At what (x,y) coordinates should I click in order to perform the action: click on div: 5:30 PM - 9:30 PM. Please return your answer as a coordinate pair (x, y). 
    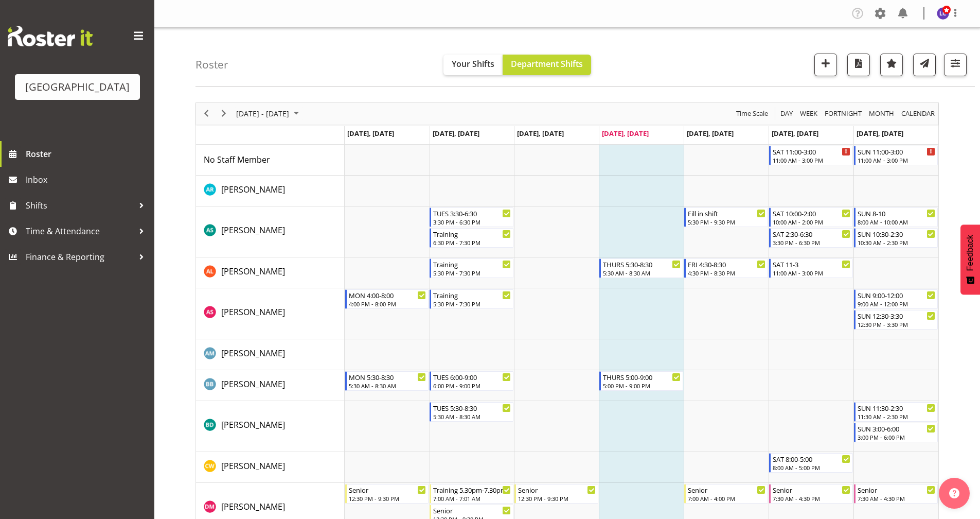
    Looking at the image, I should click on (726, 222).